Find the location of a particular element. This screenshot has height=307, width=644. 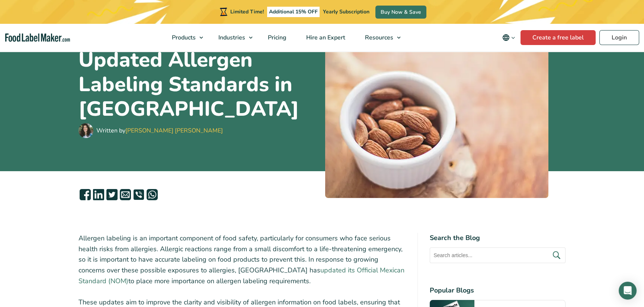

a: Products is located at coordinates (184, 37).